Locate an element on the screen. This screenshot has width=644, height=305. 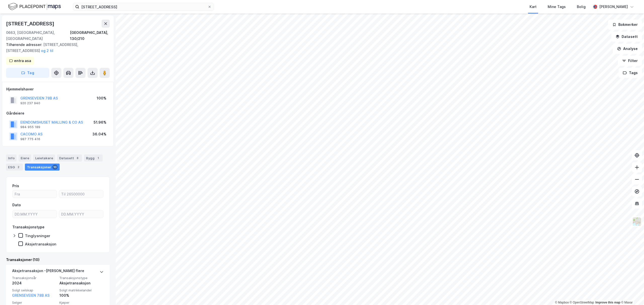
button: Tag is located at coordinates (28, 73).